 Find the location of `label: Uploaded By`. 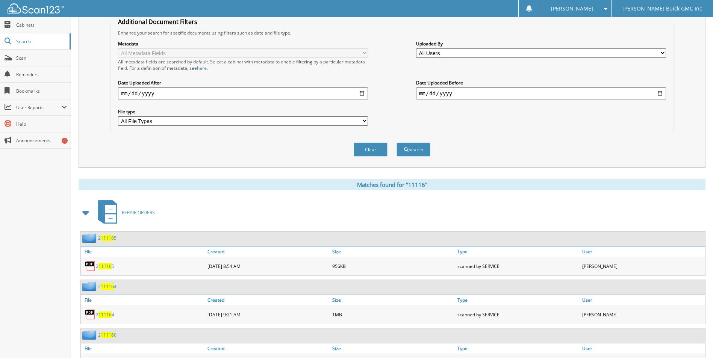

label: Uploaded By is located at coordinates (541, 44).